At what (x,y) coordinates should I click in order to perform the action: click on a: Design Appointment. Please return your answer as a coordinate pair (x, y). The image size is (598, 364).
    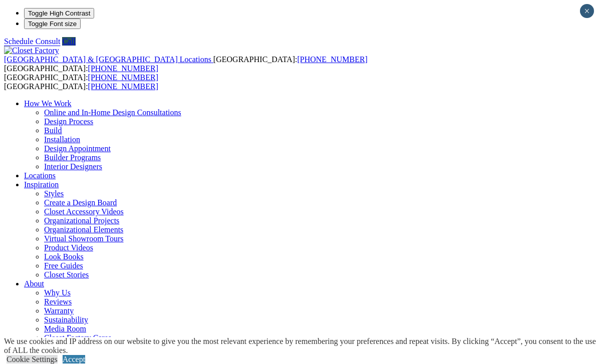
    Looking at the image, I should click on (77, 148).